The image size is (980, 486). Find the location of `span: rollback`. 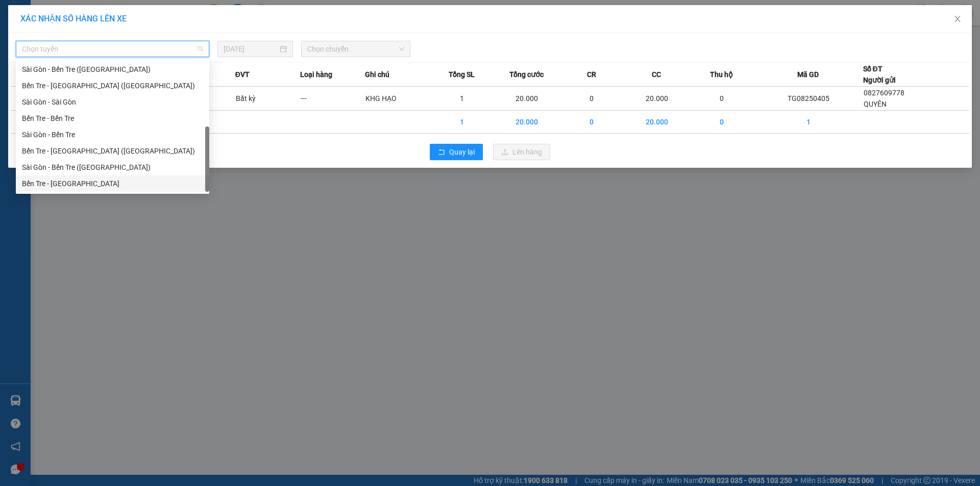

span: rollback is located at coordinates (442, 153).